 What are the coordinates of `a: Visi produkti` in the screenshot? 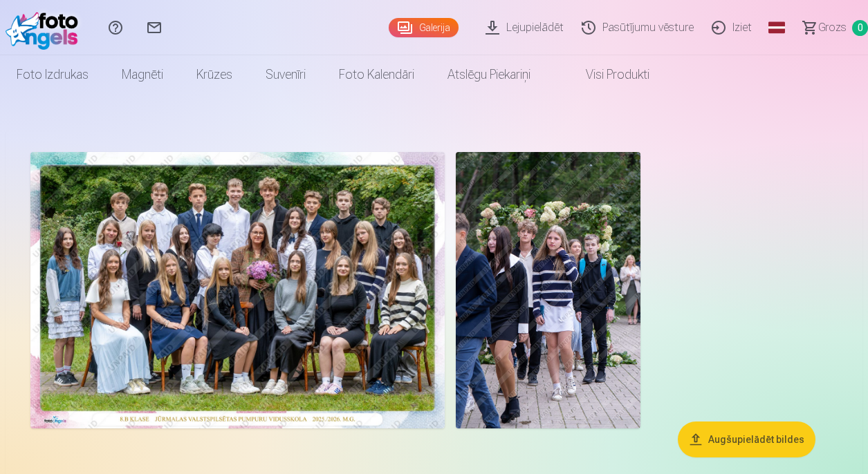 It's located at (607, 74).